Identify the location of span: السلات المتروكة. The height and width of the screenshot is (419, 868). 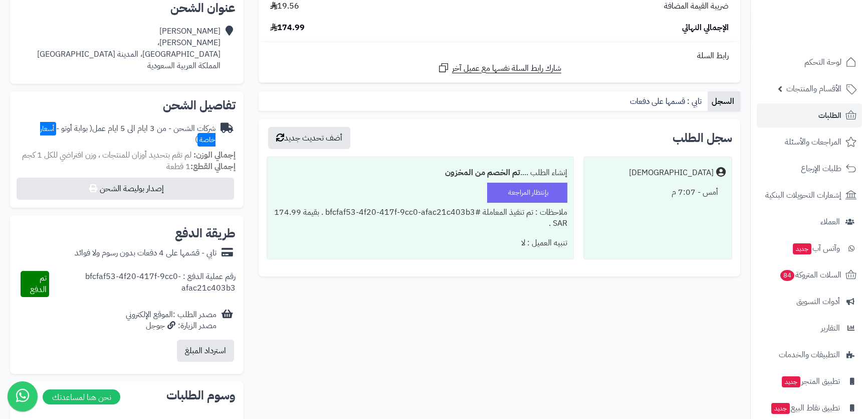
(810, 275).